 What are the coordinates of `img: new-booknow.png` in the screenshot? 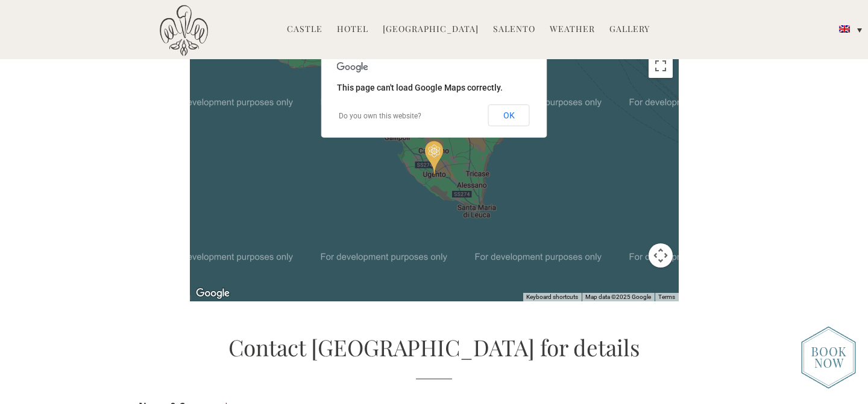 It's located at (828, 357).